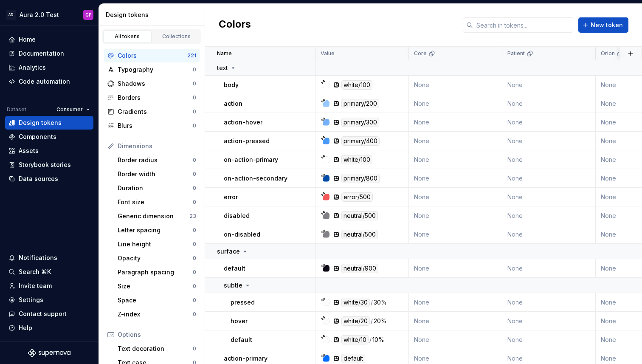  Describe the element at coordinates (157, 258) in the screenshot. I see `a: Opacity0` at that location.